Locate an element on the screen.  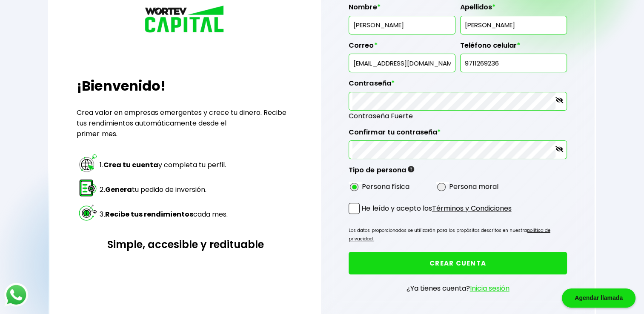
h2: ¡Bienvenido! is located at coordinates (185, 86).